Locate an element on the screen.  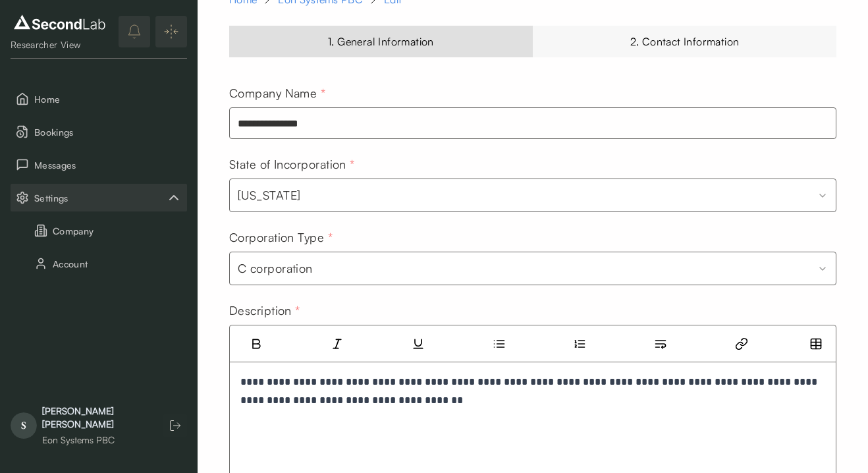
button: Toggle italic is located at coordinates (337, 344).